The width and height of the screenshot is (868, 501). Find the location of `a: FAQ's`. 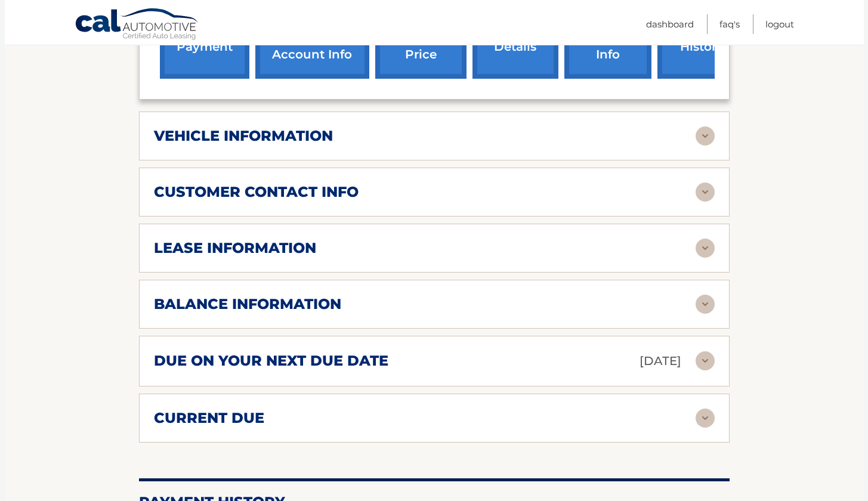

a: FAQ's is located at coordinates (729, 24).